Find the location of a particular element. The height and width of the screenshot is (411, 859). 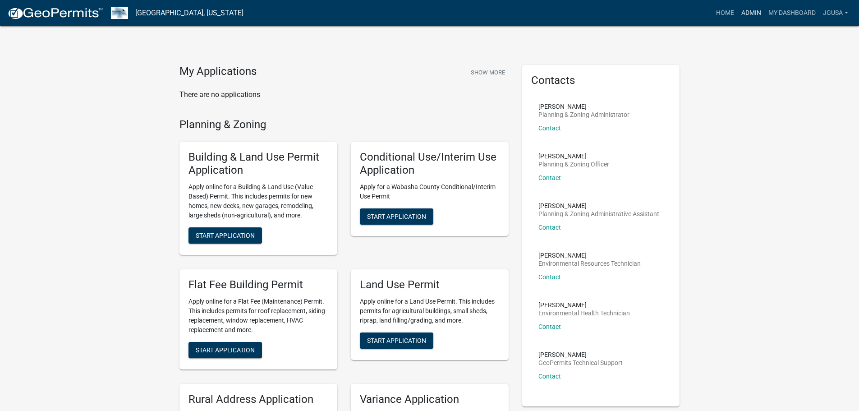

p: Apply online for a Land Use Permit. This includes permits for agricultural buildings, small sheds... is located at coordinates (429, 311).